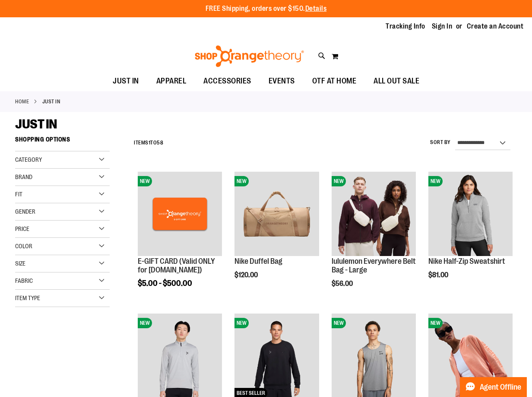 The width and height of the screenshot is (532, 397). What do you see at coordinates (165, 283) in the screenshot?
I see `span: $5.00 - $500.00` at bounding box center [165, 283].